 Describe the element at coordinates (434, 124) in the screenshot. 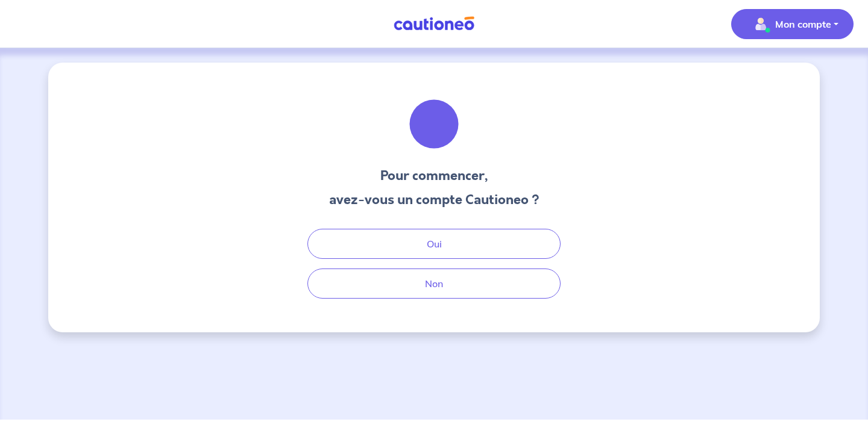

I see `img: illu_welcome.svg` at that location.